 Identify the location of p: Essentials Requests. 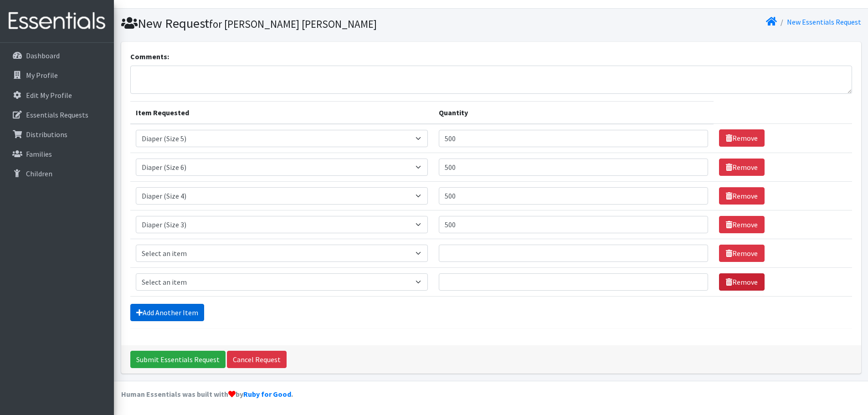
(57, 115).